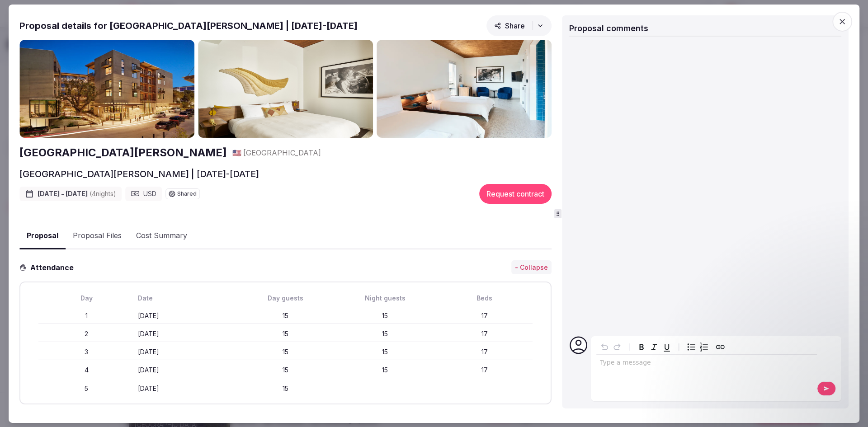 This screenshot has height=427, width=868. What do you see at coordinates (86, 352) in the screenshot?
I see `div: 3` at bounding box center [86, 352].